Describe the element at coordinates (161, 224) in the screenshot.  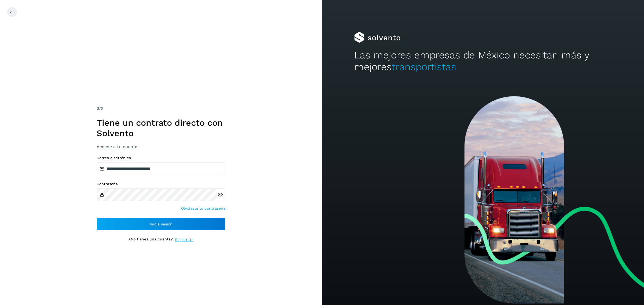
I see `span: Inicia sesión` at that location.